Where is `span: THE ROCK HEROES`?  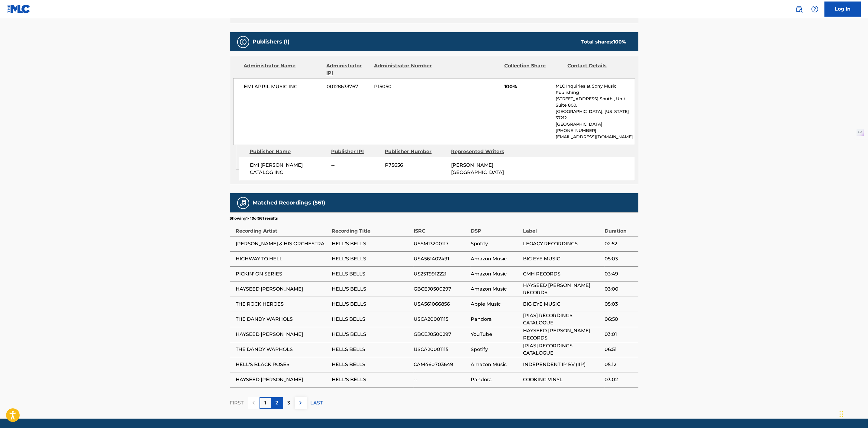
span: THE ROCK HEROES is located at coordinates (283, 305).